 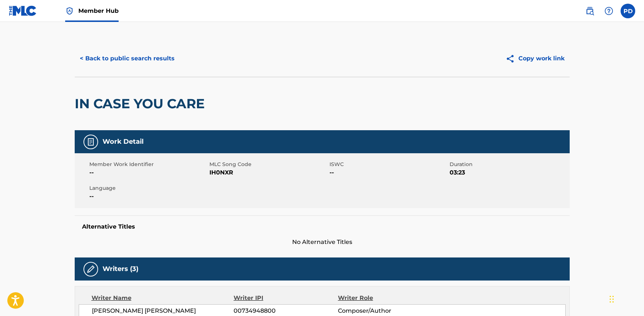 I want to click on span: 03:23, so click(x=509, y=173).